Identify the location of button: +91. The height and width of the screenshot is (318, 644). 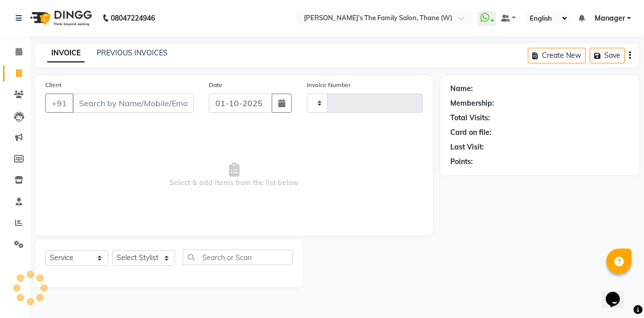
(59, 103).